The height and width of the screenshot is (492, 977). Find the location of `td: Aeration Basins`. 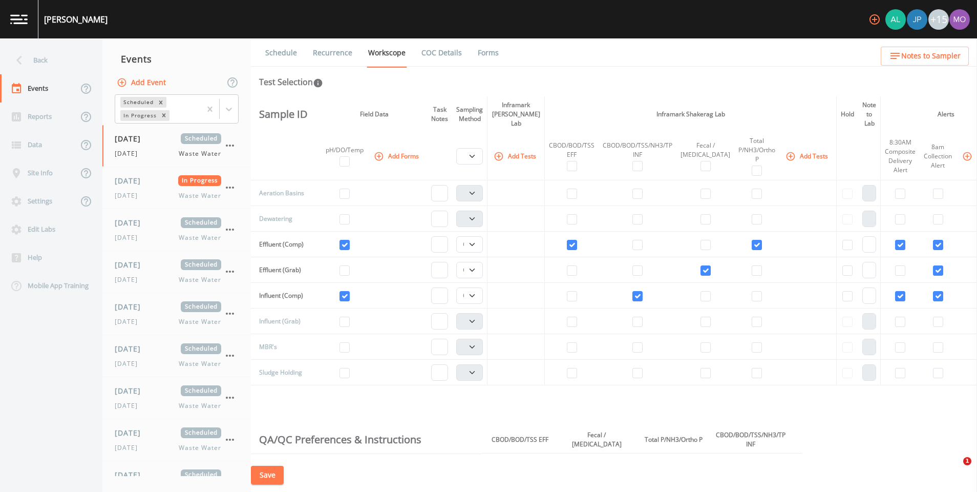

td: Aeration Basins is located at coordinates (281, 193).